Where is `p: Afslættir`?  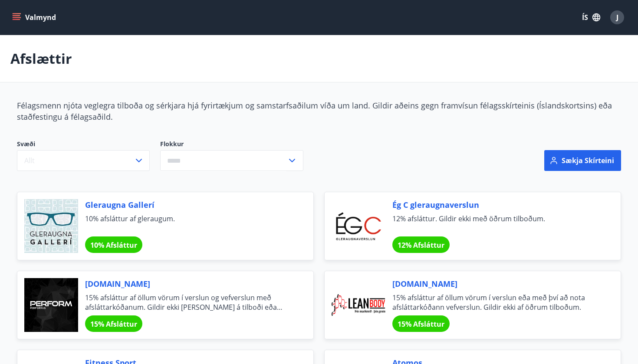 p: Afslættir is located at coordinates (41, 58).